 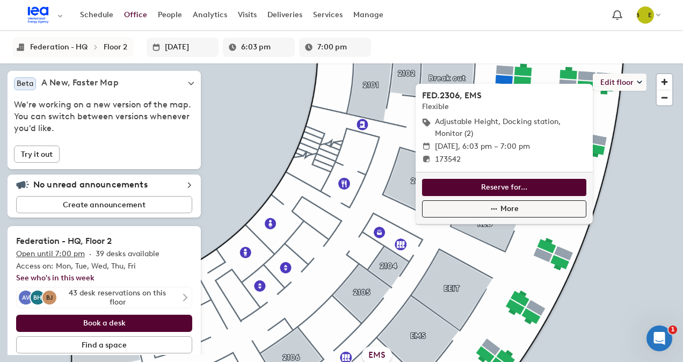 I want to click on div: BH, so click(x=38, y=298).